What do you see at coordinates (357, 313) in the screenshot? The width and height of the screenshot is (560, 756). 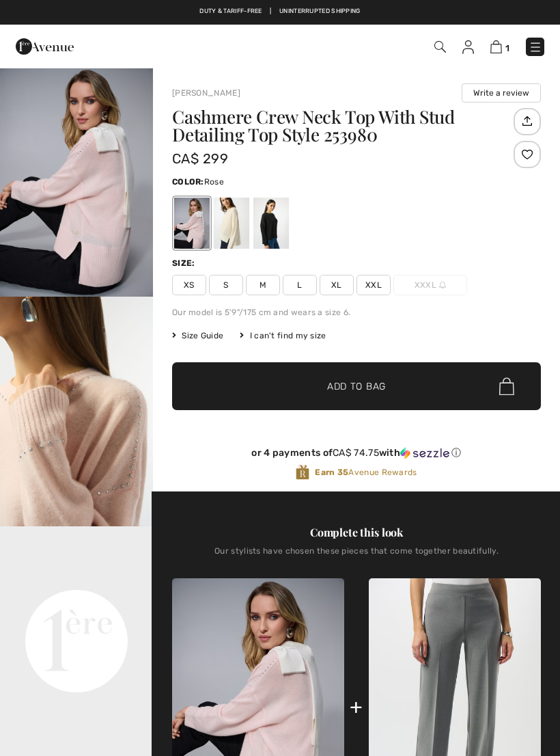 I see `div: Our model is 5'9"/175 cm and wears a size 6.` at bounding box center [357, 313].